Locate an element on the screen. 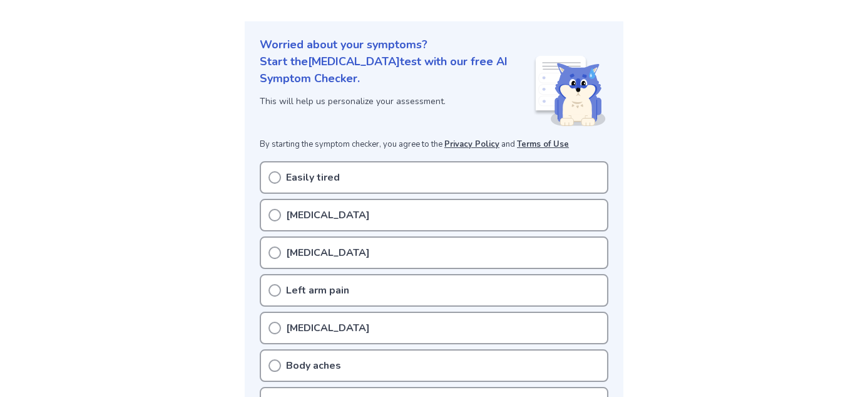 The image size is (868, 397). p: By starting the symptom checker, you agree to the and is located at coordinates (434, 145).